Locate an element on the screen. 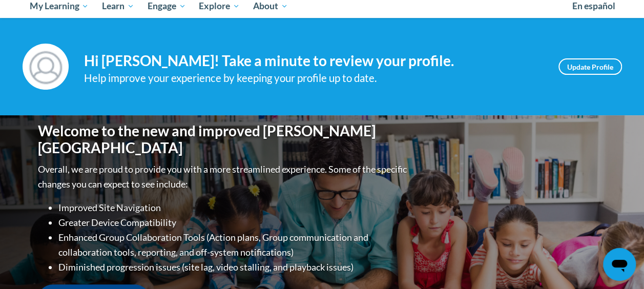  div: Help improve your experience by keeping your profile up to date. is located at coordinates (313, 78).